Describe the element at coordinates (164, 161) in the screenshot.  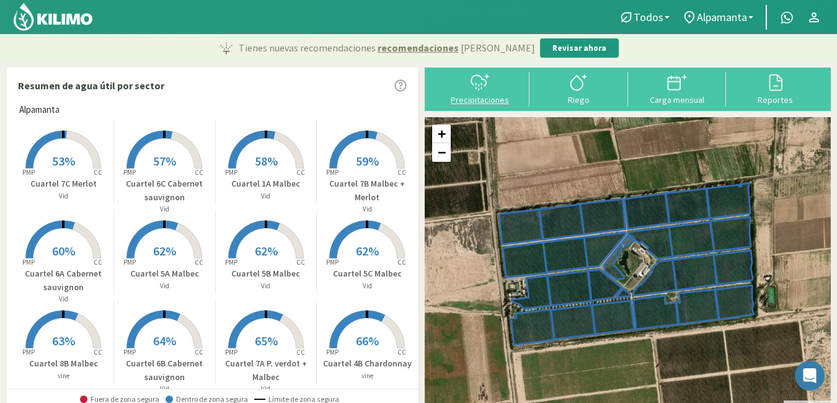
I see `span: 57%` at that location.